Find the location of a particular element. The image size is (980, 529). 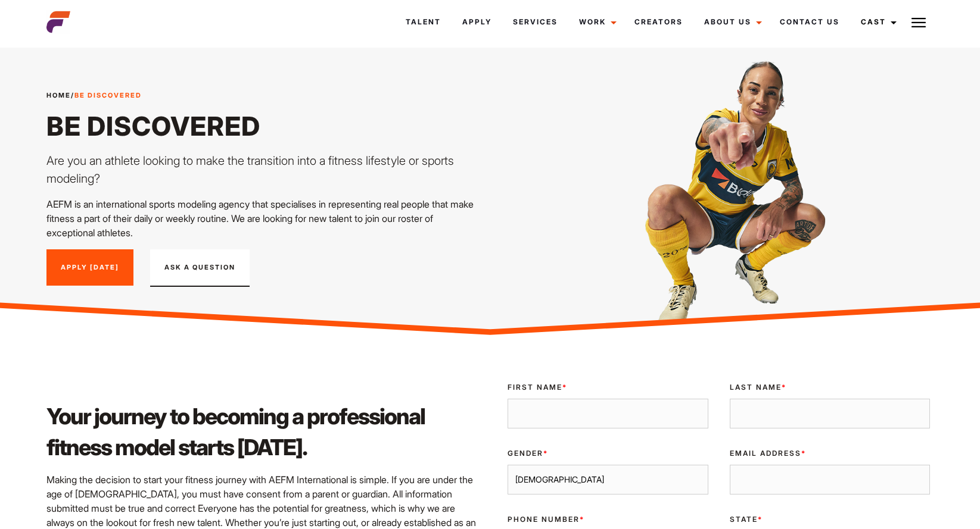

a: Home is located at coordinates (58, 96).